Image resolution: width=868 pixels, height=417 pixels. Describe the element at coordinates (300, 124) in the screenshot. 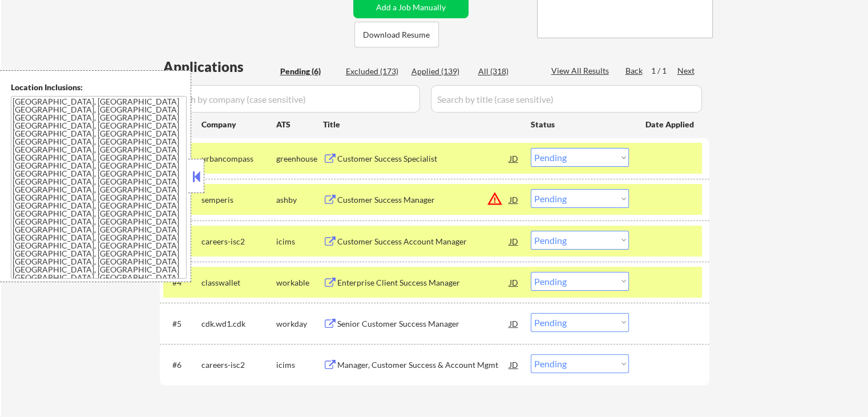

I see `div: ATS` at that location.